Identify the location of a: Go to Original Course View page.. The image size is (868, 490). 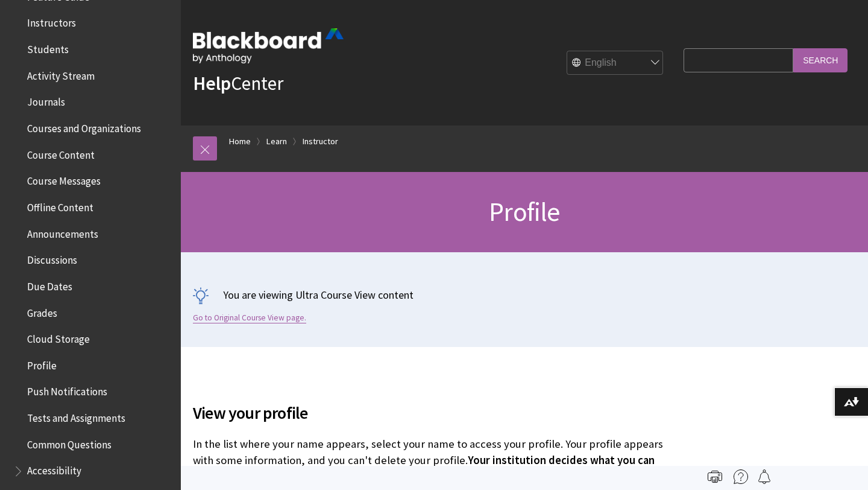
(250, 317).